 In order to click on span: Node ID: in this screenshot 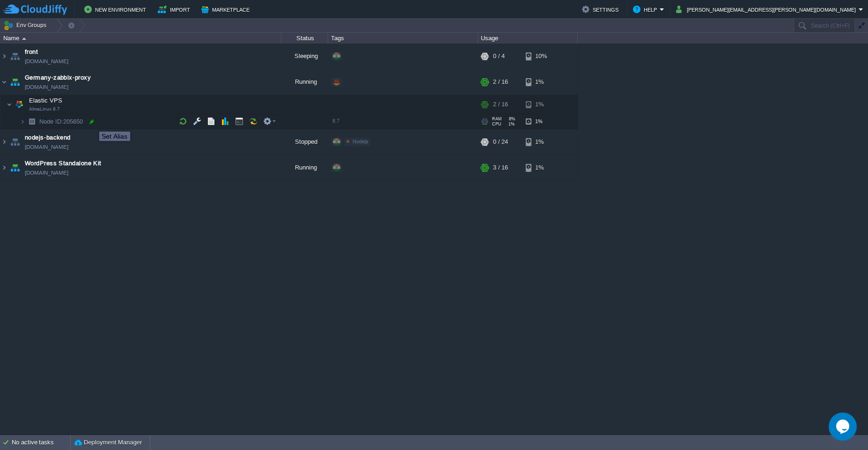, I will do `click(51, 121)`.